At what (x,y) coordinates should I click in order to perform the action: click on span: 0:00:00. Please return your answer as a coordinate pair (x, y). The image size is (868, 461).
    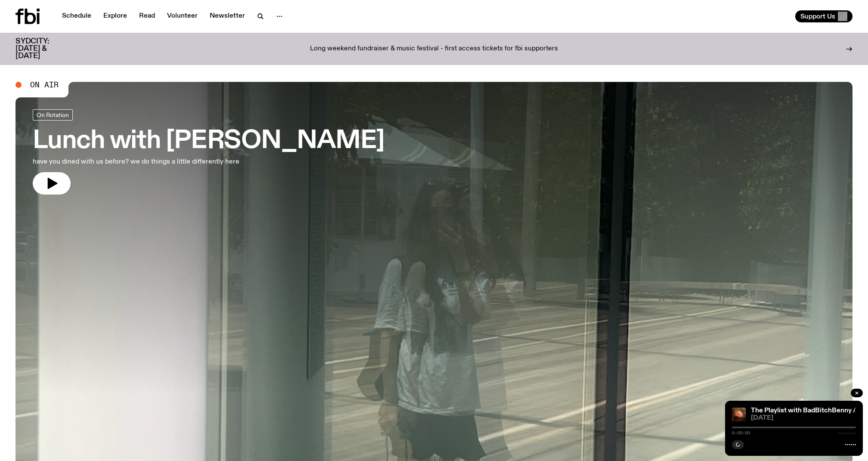
    Looking at the image, I should click on (741, 433).